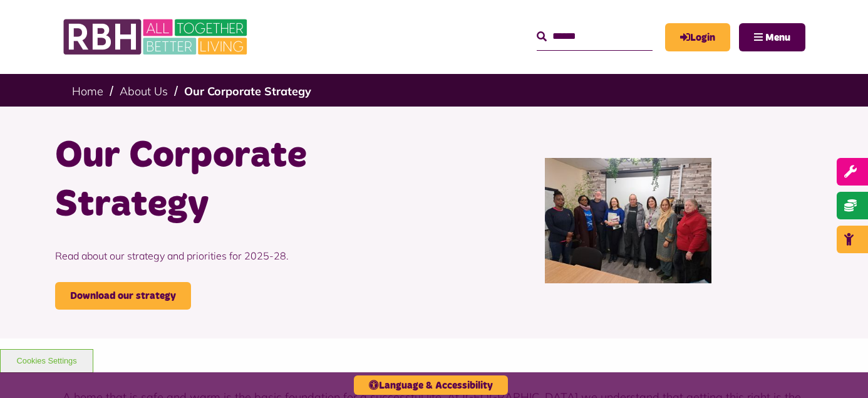 This screenshot has height=398, width=868. I want to click on a: Download our strategy, so click(123, 296).